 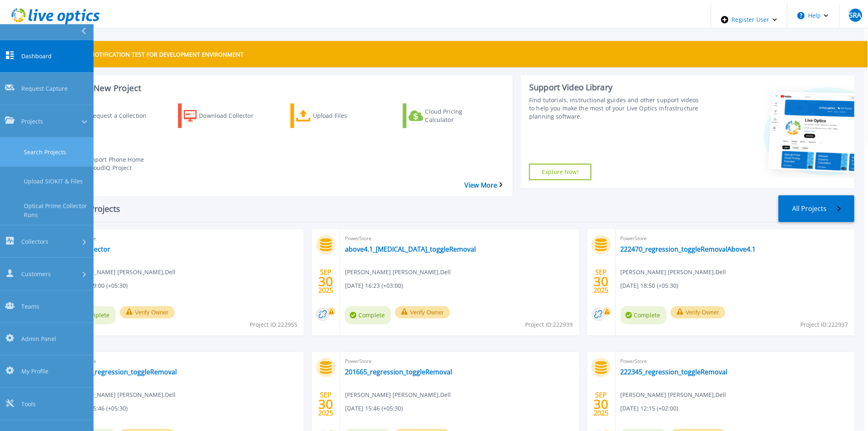 I want to click on div: Request a Collection, so click(x=122, y=116).